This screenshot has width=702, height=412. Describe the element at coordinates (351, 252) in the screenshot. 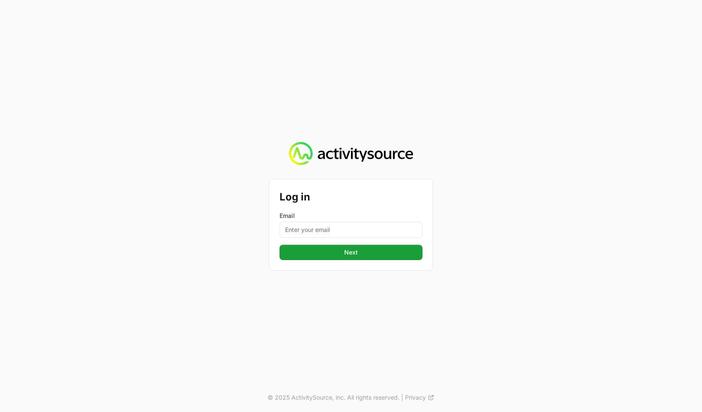

I see `span: Next` at that location.